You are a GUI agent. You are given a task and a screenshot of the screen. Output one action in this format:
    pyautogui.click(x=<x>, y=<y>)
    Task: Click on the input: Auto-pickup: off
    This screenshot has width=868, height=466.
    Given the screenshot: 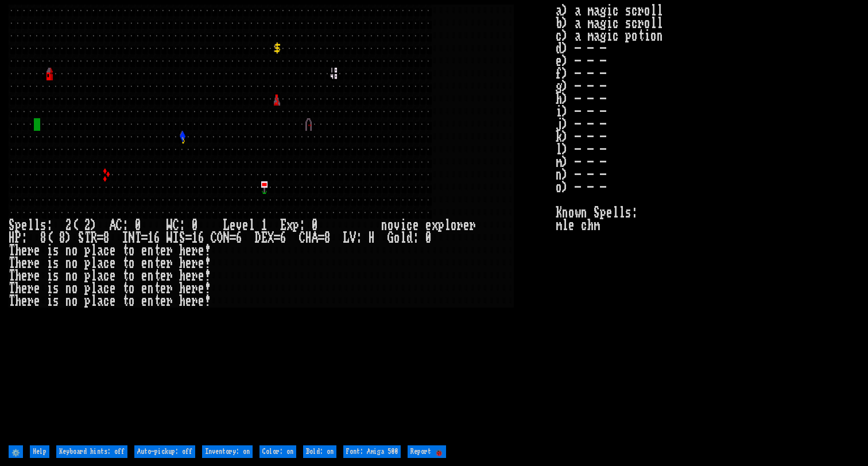 What is the action you would take?
    pyautogui.click(x=164, y=452)
    